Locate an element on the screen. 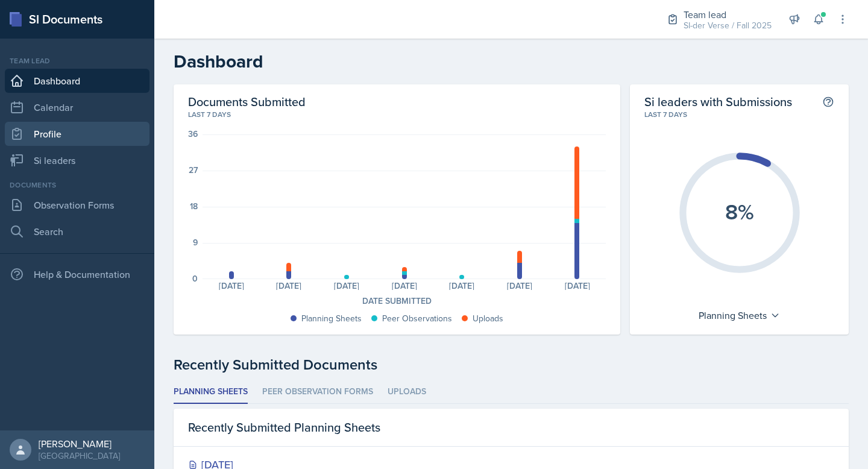 This screenshot has width=868, height=469. div: Documents is located at coordinates (77, 185).